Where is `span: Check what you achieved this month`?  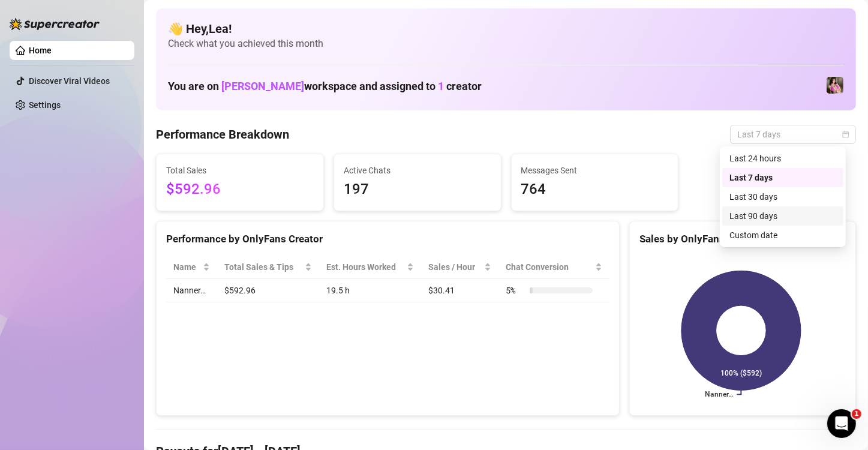 span: Check what you achieved this month is located at coordinates (506, 44).